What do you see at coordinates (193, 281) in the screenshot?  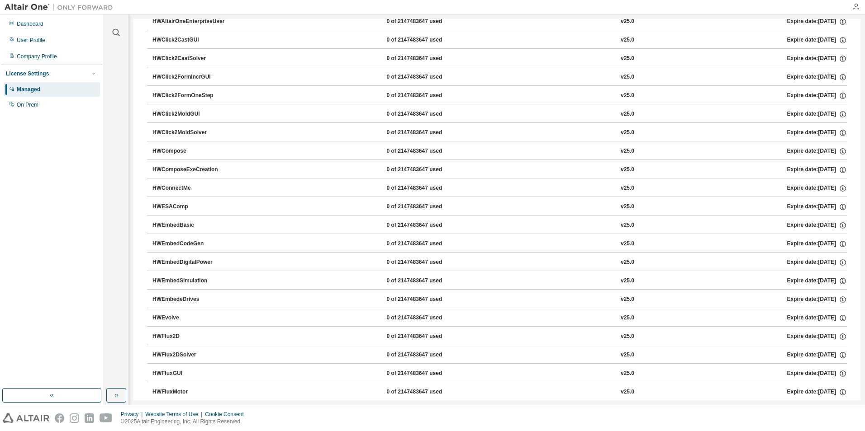 I see `div: HWEmbedSimulation` at bounding box center [193, 281].